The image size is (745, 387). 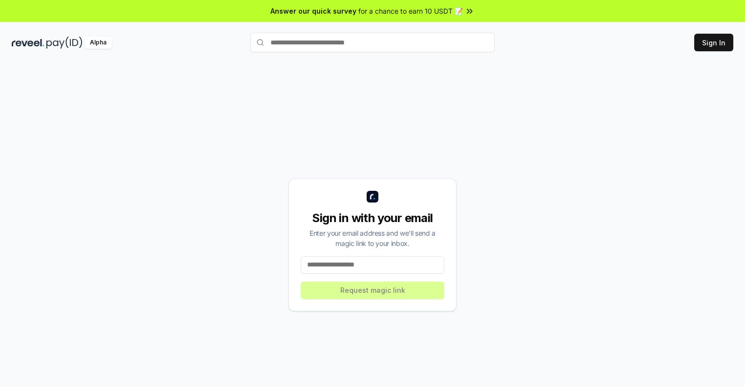 What do you see at coordinates (98, 42) in the screenshot?
I see `div: Alpha` at bounding box center [98, 42].